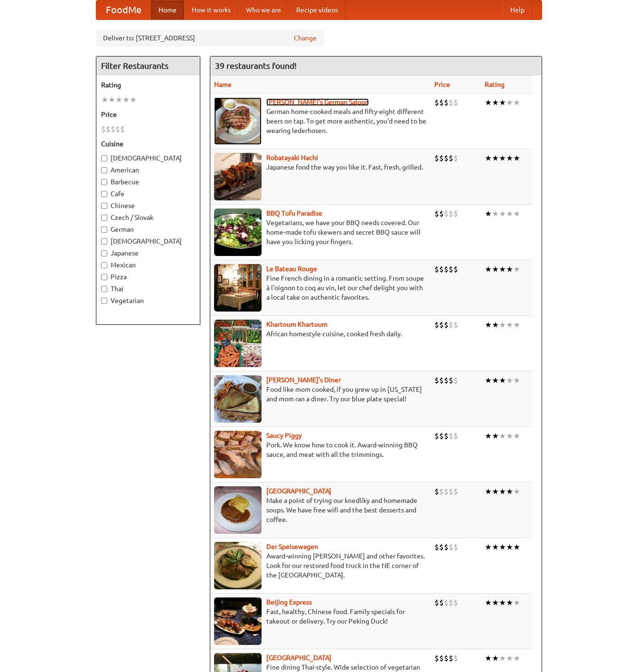 The width and height of the screenshot is (638, 672). I want to click on a: Le Bateau Rouge, so click(292, 269).